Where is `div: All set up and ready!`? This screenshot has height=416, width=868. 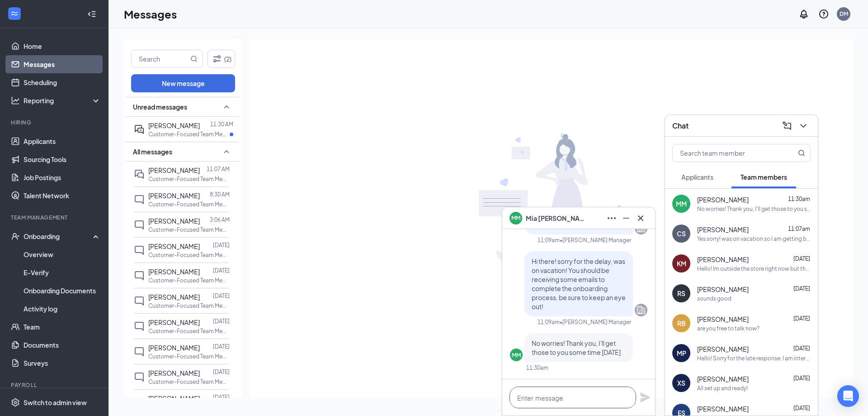
div: All set up and ready! is located at coordinates (723, 388).